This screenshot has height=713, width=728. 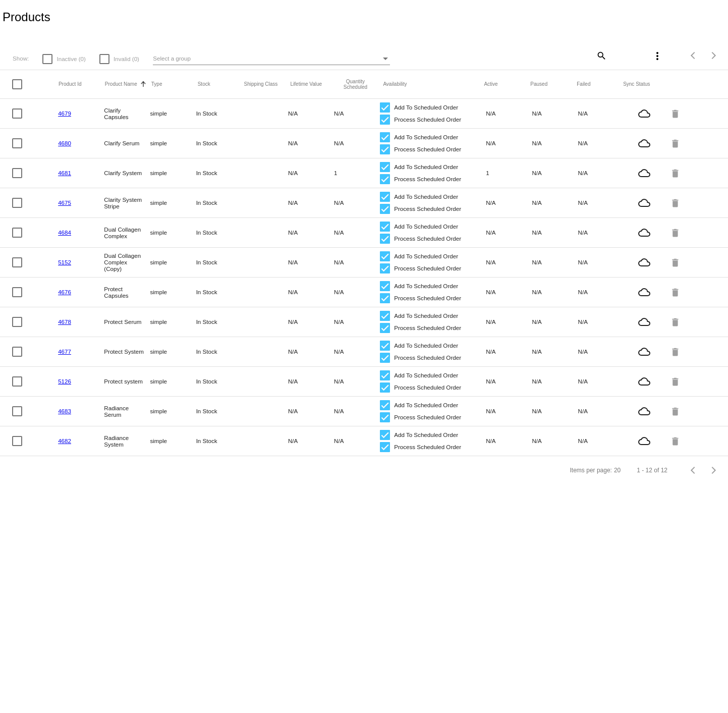 I want to click on mat-cell: Clarify System, so click(x=127, y=172).